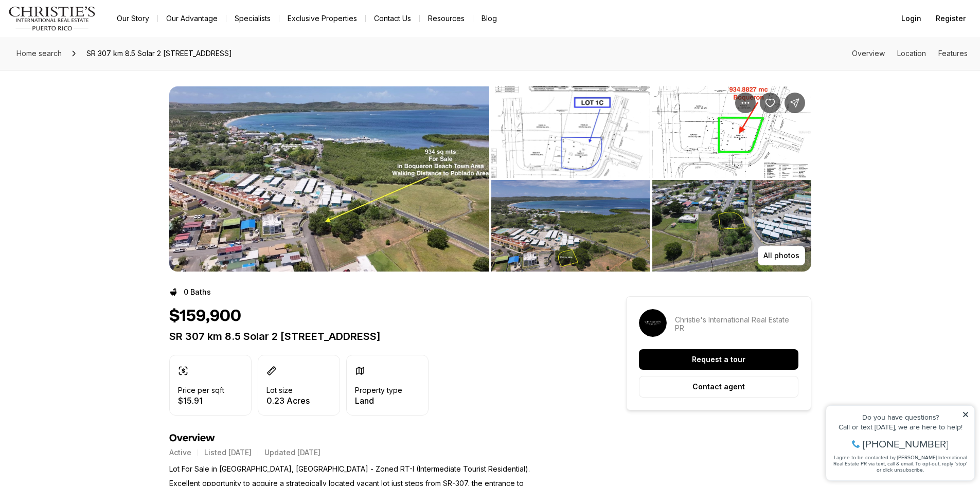  What do you see at coordinates (192, 18) in the screenshot?
I see `a: Our Advantage` at bounding box center [192, 18].